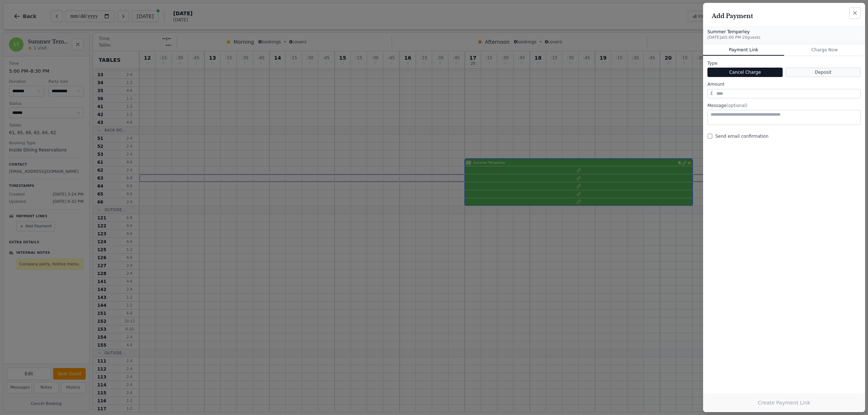 This screenshot has height=415, width=868. I want to click on button: Payment Link, so click(744, 50).